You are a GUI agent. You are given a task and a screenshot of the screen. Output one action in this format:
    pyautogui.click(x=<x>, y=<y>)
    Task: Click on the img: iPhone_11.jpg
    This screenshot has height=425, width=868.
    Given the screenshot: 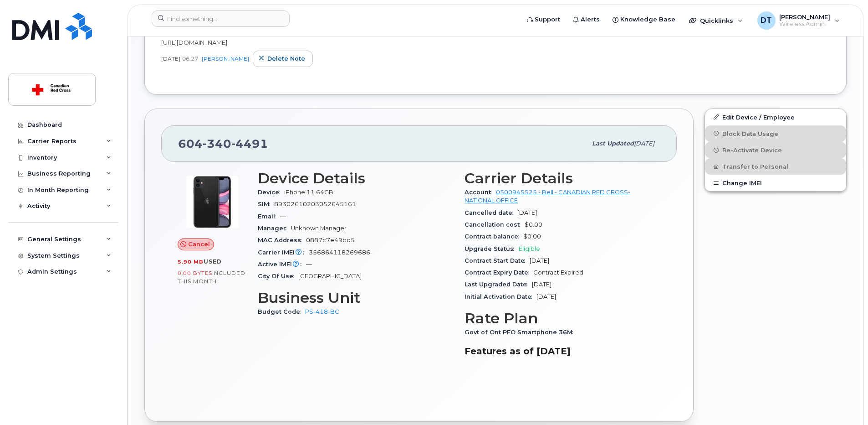 What is the action you would take?
    pyautogui.click(x=212, y=202)
    